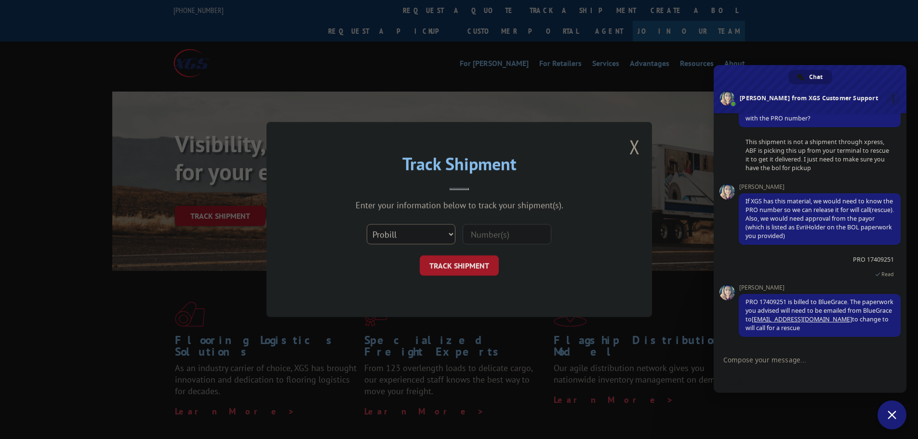  What do you see at coordinates (819, 315) in the screenshot?
I see `span: PRO 17409251 is billed to BlueGrace. The paperwork you advised will need to be emailed from BlueG...` at bounding box center [819, 315].